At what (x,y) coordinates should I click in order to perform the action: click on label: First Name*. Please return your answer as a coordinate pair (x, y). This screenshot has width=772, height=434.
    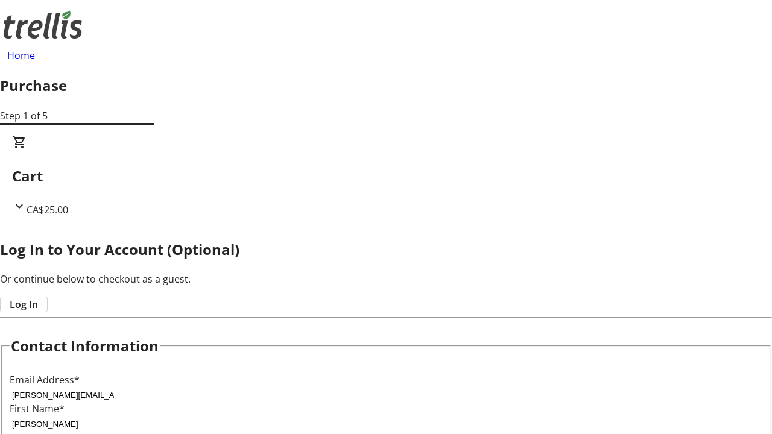
    Looking at the image, I should click on (37, 409).